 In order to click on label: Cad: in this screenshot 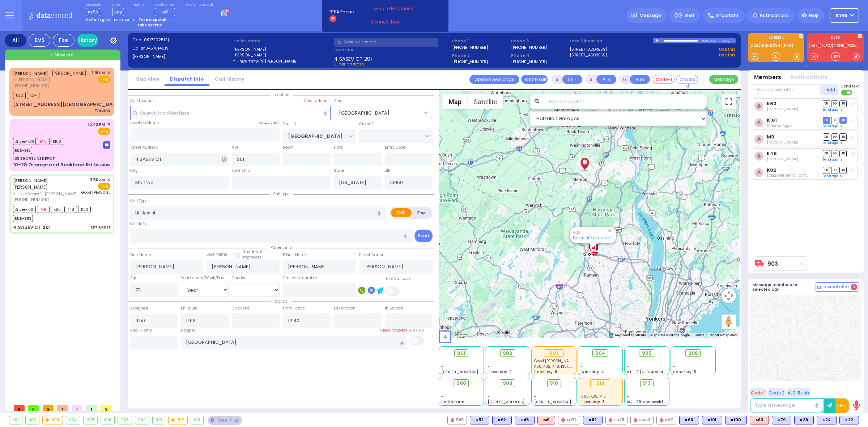, I will do `click(182, 40)`.